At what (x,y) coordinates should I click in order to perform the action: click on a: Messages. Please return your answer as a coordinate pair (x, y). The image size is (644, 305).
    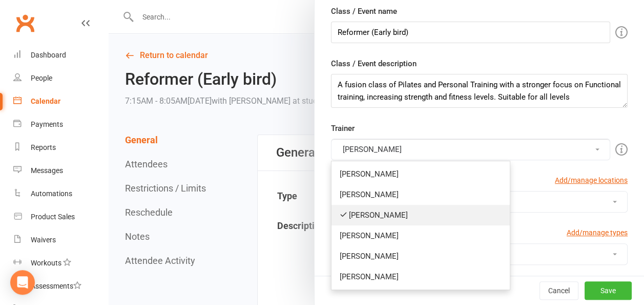
    Looking at the image, I should click on (60, 170).